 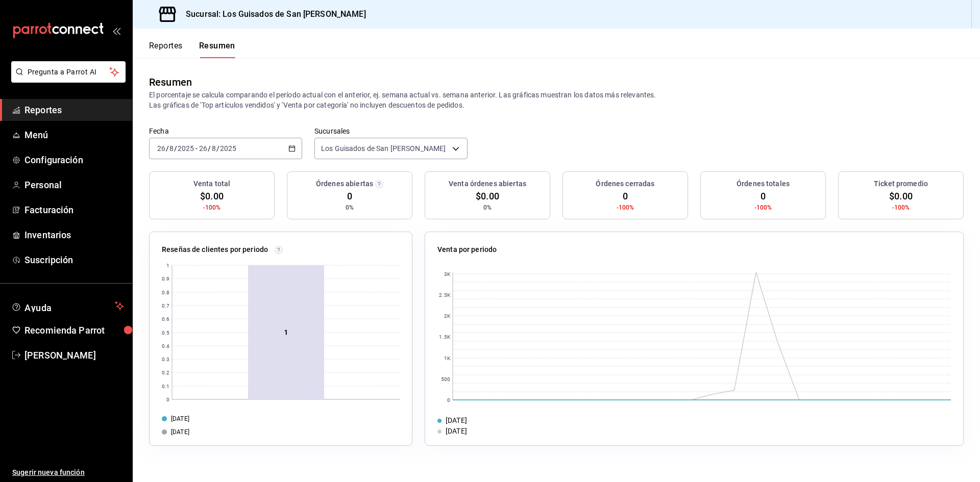 What do you see at coordinates (212, 184) in the screenshot?
I see `h3: Venta total` at bounding box center [212, 184].